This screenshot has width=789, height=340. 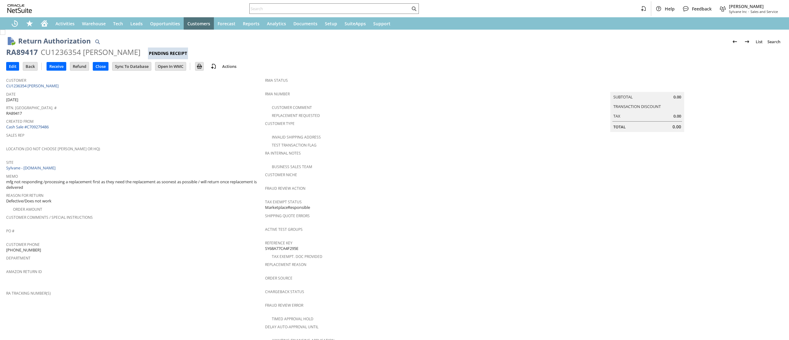 What do you see at coordinates (355, 23) in the screenshot?
I see `a: SuiteApps` at bounding box center [355, 23].